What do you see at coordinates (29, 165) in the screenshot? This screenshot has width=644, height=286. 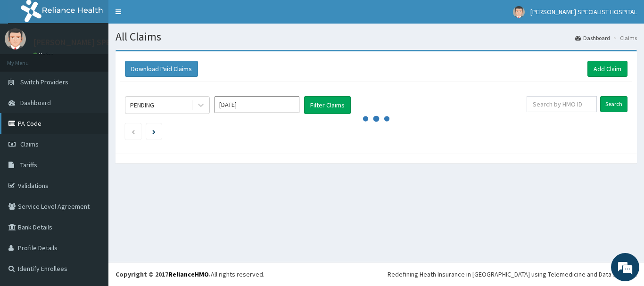 I see `span: Tariffs` at bounding box center [29, 165].